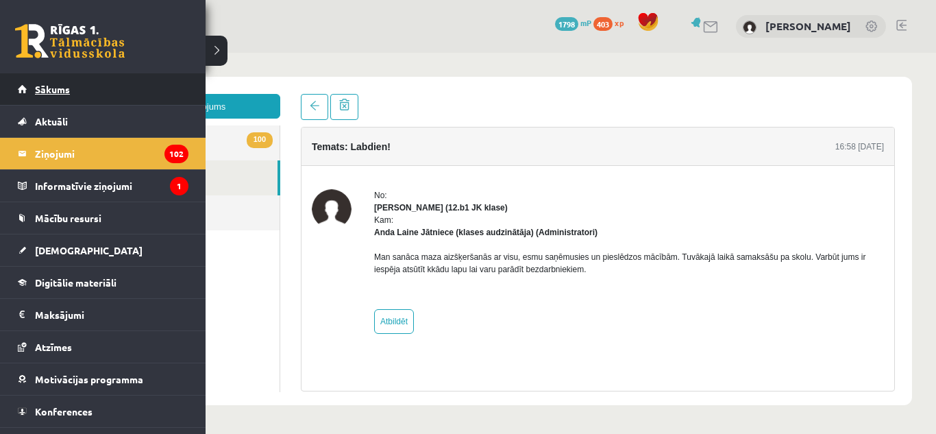 This screenshot has height=434, width=936. I want to click on strong: Anda Laine Jātniece (klases audzinātāja) (Administratori), so click(431, 180).